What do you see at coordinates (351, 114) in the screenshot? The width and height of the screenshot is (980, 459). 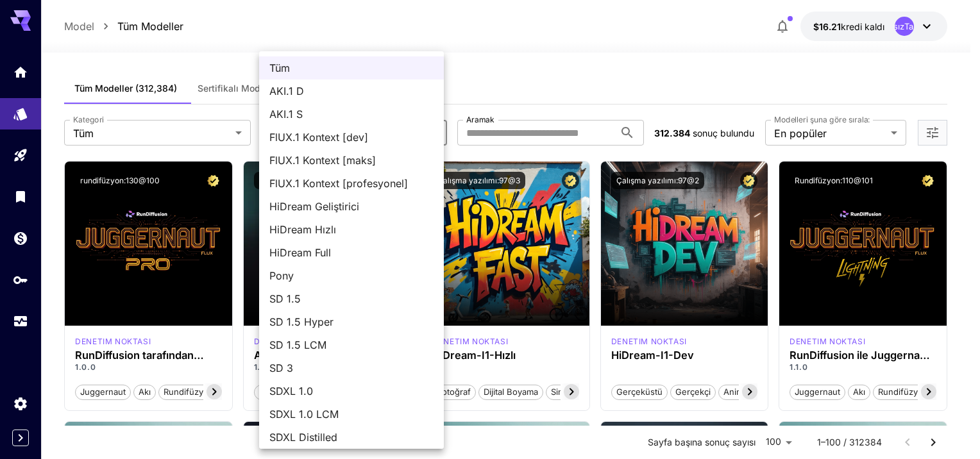 I see `span: AKI.1 S` at bounding box center [351, 114].